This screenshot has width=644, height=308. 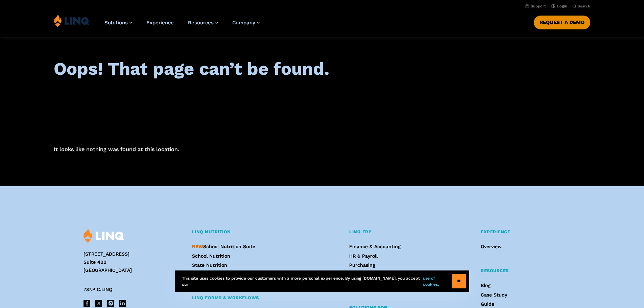 What do you see at coordinates (559, 6) in the screenshot?
I see `a: Login` at bounding box center [559, 6].